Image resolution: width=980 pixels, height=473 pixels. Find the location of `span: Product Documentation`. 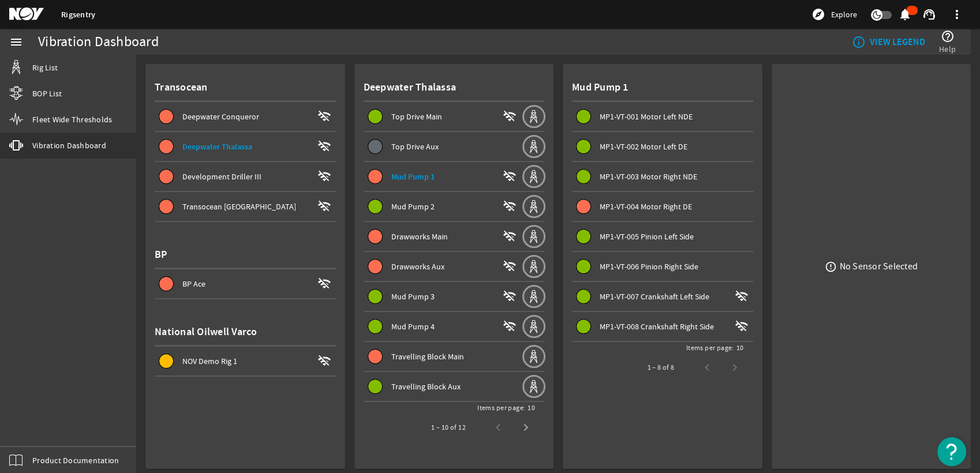

span: Product Documentation is located at coordinates (75, 460).